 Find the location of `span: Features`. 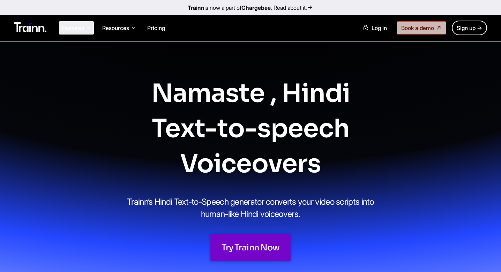

span: Features is located at coordinates (73, 28).